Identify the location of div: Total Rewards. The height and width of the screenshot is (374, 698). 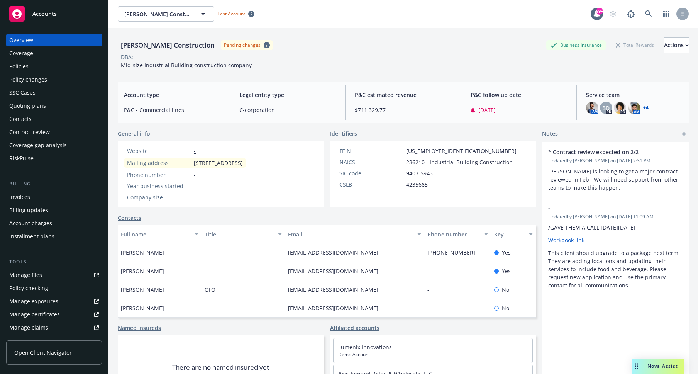
(635, 45).